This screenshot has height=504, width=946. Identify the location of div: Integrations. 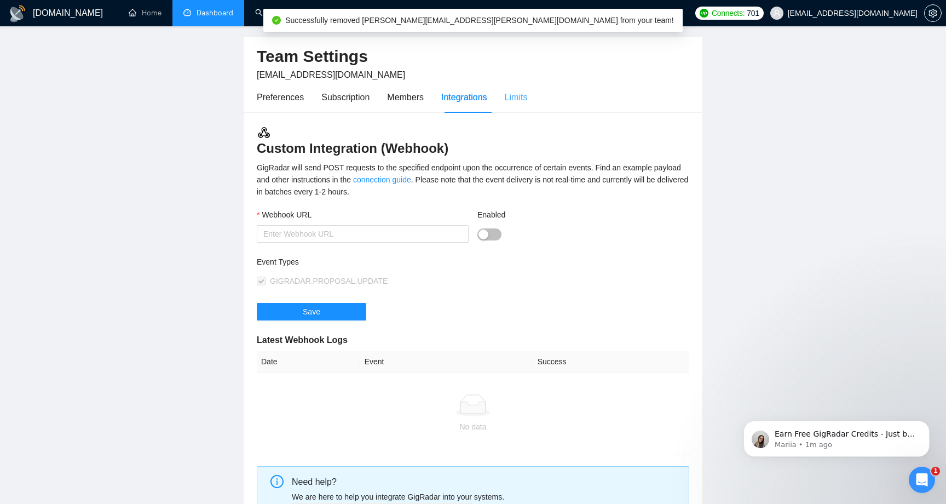
(464, 97).